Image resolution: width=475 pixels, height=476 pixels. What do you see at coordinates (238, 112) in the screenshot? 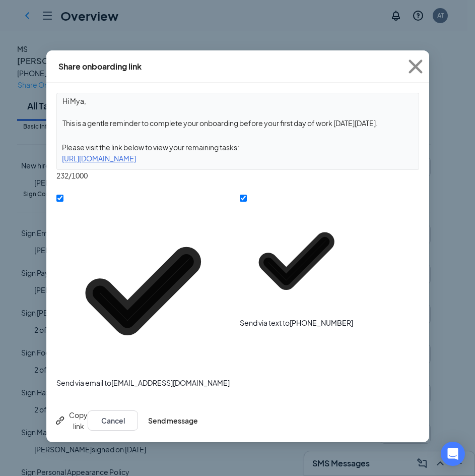
I see `textarea: Hi Mya, This is a gentle reminder to complete your onboarding before your first day of work [DATE...` at bounding box center [238, 112].